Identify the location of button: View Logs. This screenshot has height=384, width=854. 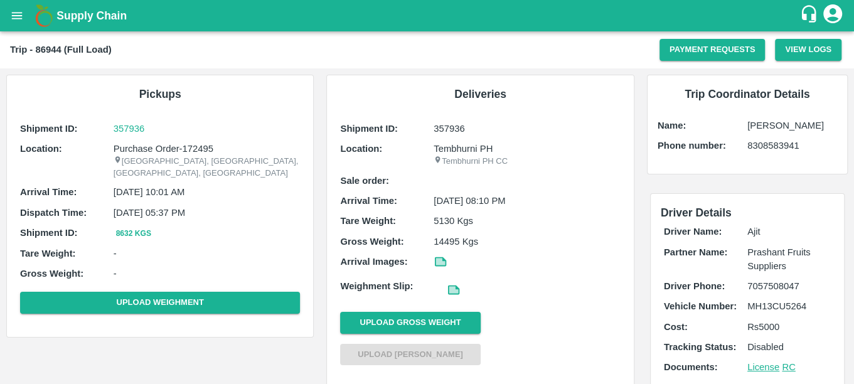
(808, 50).